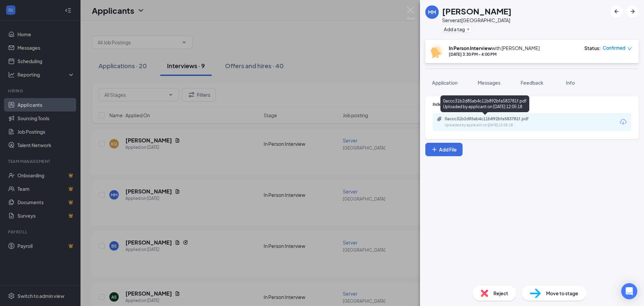 This screenshot has width=644, height=306. Describe the element at coordinates (629, 291) in the screenshot. I see `div: Open Intercom Messenger` at that location.